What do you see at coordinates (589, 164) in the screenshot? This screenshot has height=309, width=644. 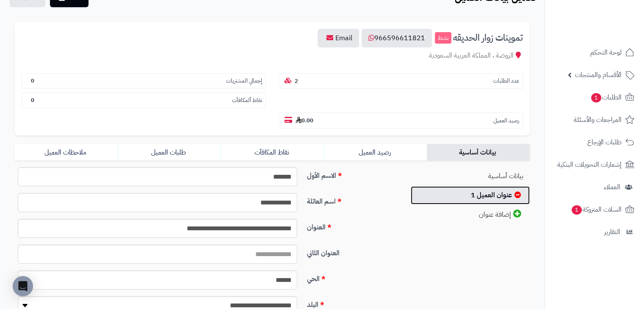 I see `span: إشعارات التحويلات البنكية` at bounding box center [589, 164].